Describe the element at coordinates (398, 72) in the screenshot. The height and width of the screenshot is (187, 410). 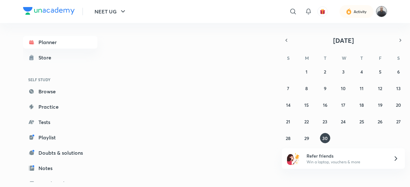
I see `button: September 6, 2025` at that location.